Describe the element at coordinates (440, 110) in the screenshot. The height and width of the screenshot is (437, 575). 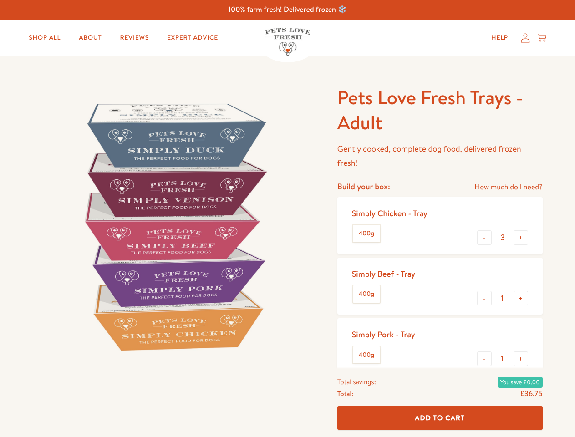
I see `h1: Pets Love Fresh Trays - Adult` at that location.